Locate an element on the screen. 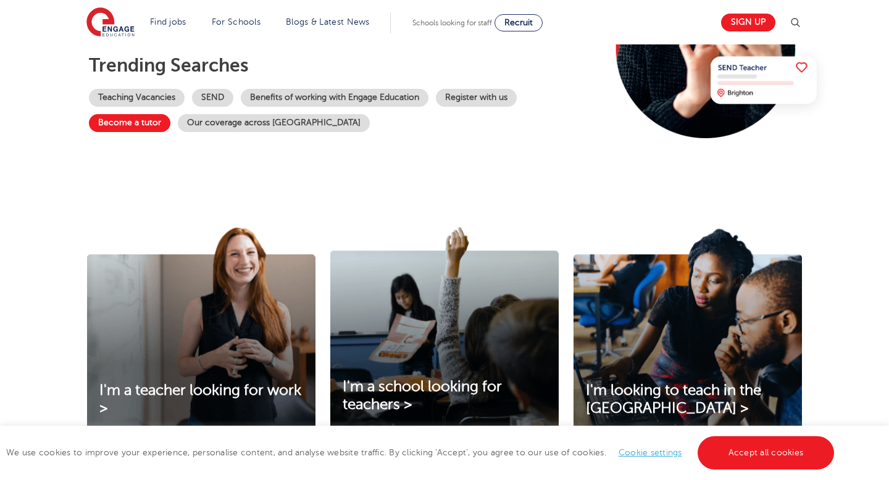  img: I'm a school looking for teachers is located at coordinates (444, 328).